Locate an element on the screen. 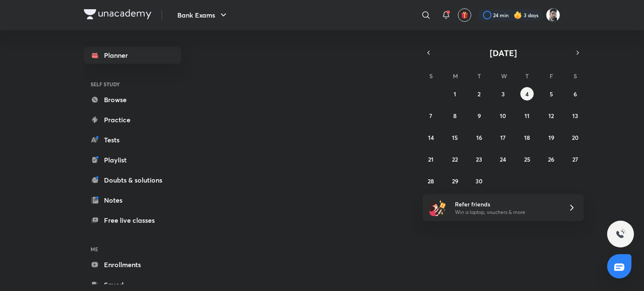 The height and width of the screenshot is (291, 644). abbr: September 16, 2025 is located at coordinates (479, 137).